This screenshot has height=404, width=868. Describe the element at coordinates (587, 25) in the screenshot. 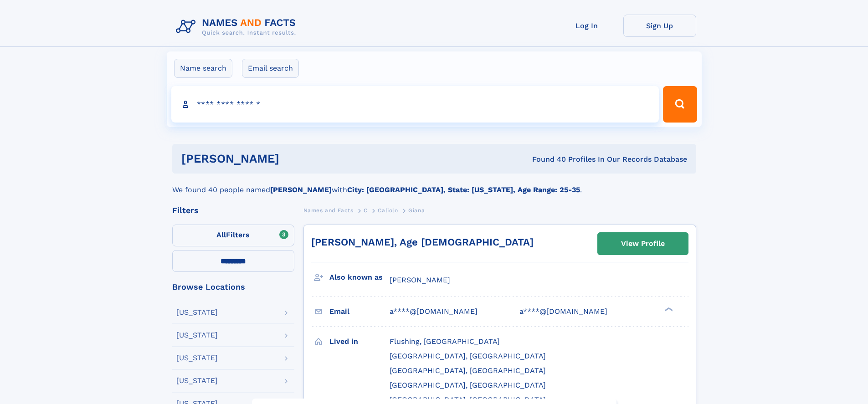

I see `a: Log In` at that location.